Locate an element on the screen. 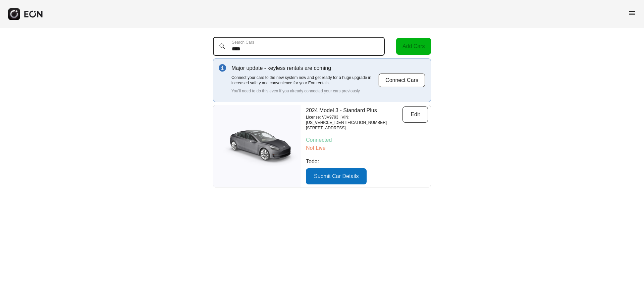 Image resolution: width=644 pixels, height=306 pixels. button: Edit is located at coordinates (415, 115).